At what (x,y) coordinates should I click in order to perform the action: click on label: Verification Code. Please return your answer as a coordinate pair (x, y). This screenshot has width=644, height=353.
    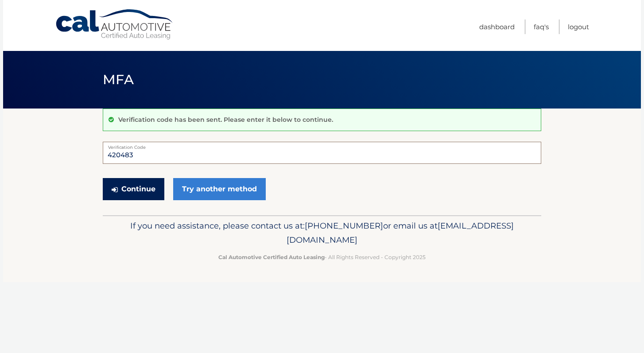
    Looking at the image, I should click on (322, 145).